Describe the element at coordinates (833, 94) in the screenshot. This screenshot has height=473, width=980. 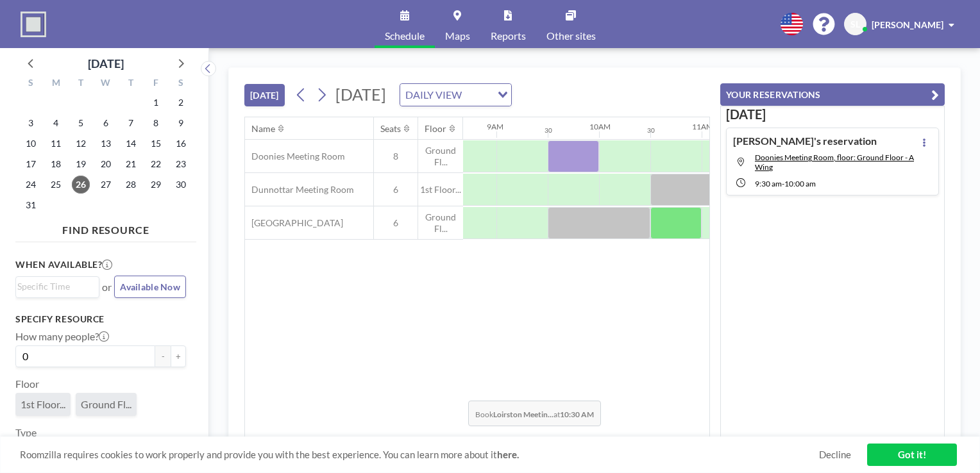
I see `button: YOUR RESERVATIONS` at that location.